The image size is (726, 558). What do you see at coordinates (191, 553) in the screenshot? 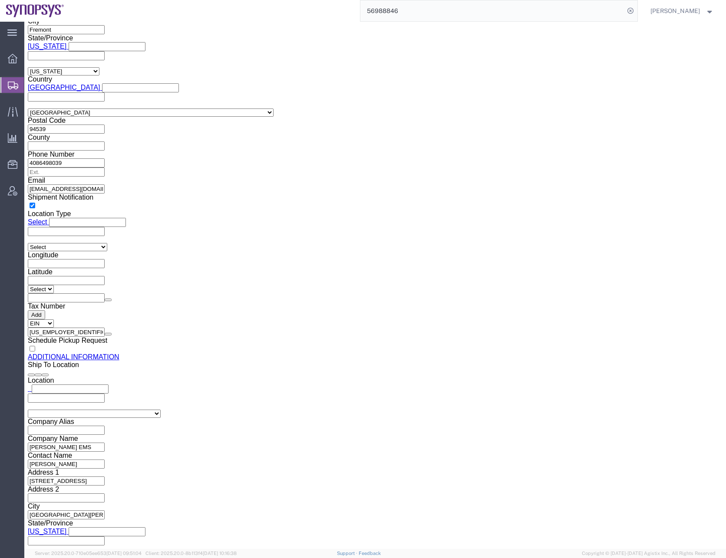
I see `span: Client: 2025.20.0-8b113f4` at bounding box center [191, 553].